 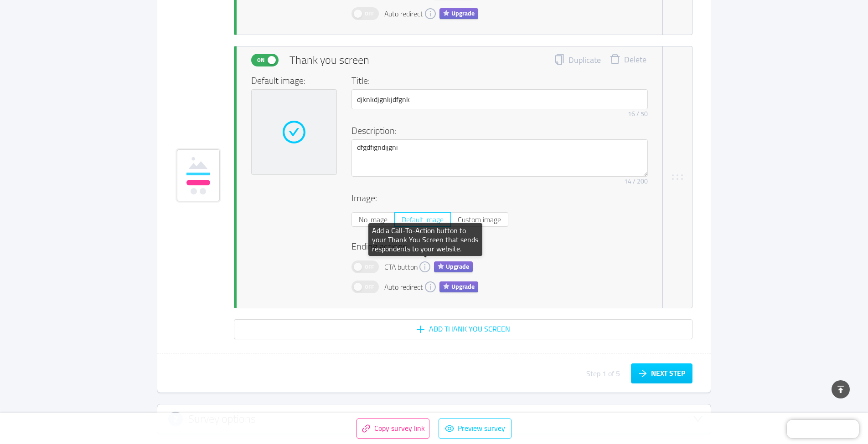 I want to click on span: On, so click(x=261, y=60).